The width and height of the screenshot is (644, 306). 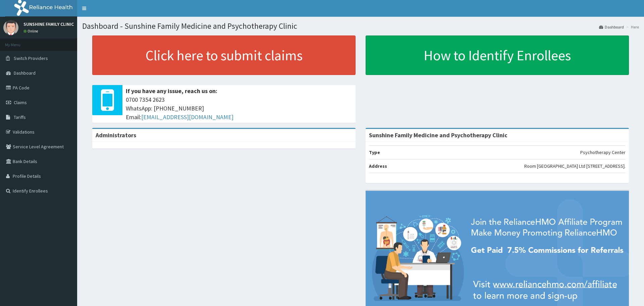 I want to click on a: Online, so click(x=31, y=31).